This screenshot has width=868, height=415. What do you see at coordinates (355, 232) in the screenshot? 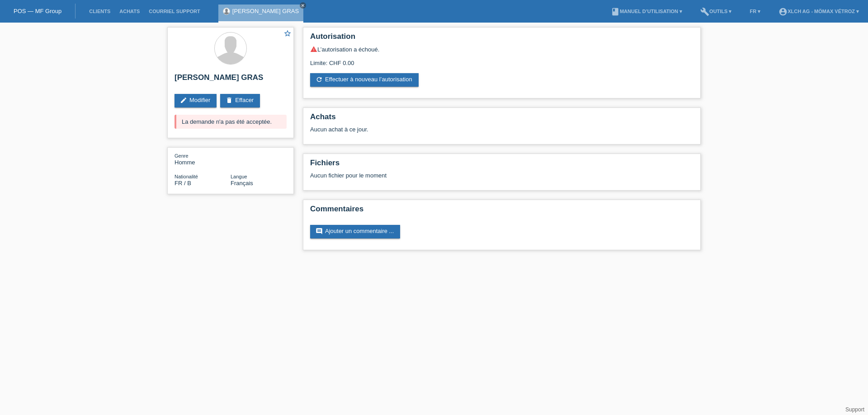
I see `a: commentAjouter un commentaire ...` at bounding box center [355, 232].